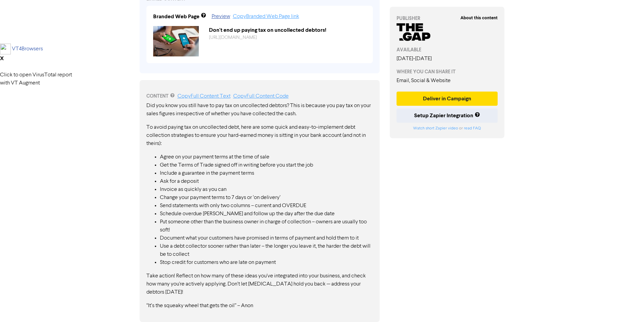 This screenshot has height=322, width=644. What do you see at coordinates (447, 72) in the screenshot?
I see `div: WHERE YOU CAN SHARE IT` at bounding box center [447, 72].